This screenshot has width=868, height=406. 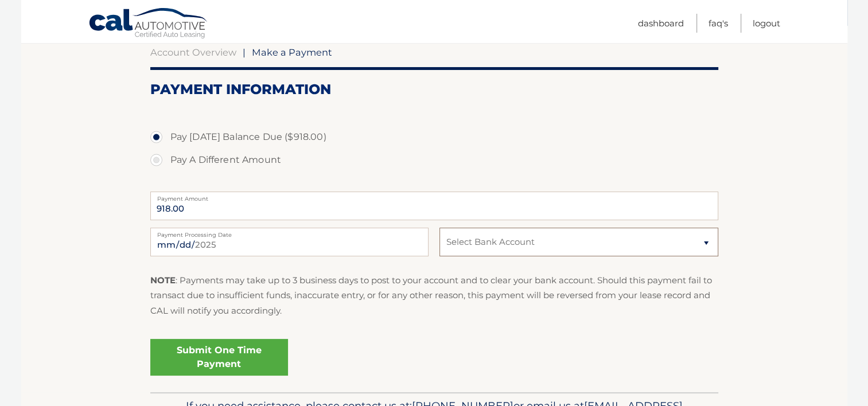 I want to click on a: Submit One Time Payment, so click(x=219, y=358).